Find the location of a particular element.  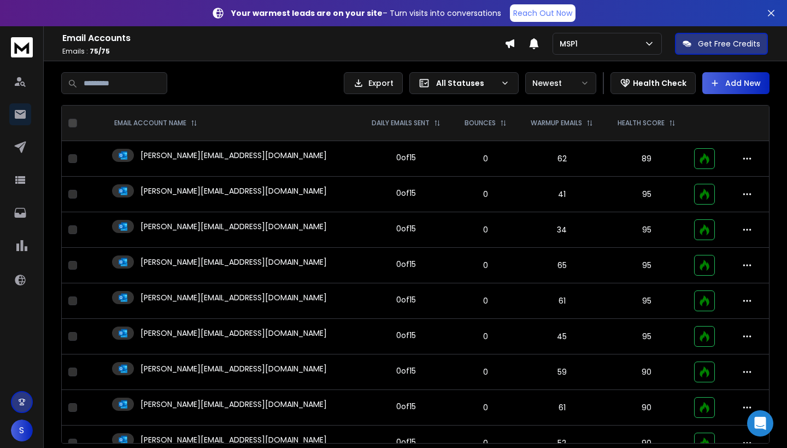

button: Add New is located at coordinates (736, 83).